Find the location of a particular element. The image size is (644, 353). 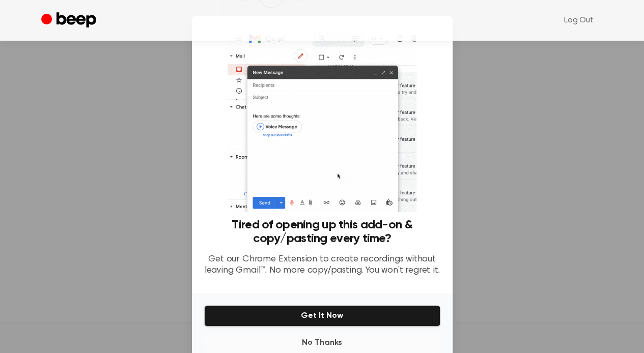

button: No Thanks is located at coordinates (322, 343).